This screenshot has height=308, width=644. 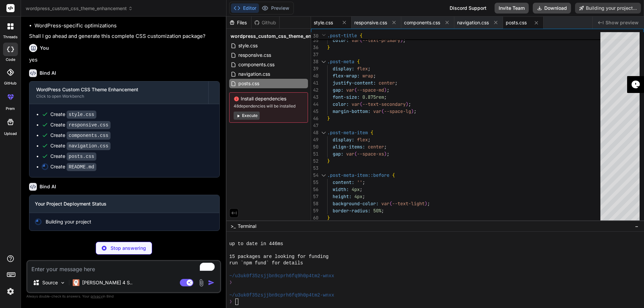 I want to click on div: 37, so click(x=315, y=54).